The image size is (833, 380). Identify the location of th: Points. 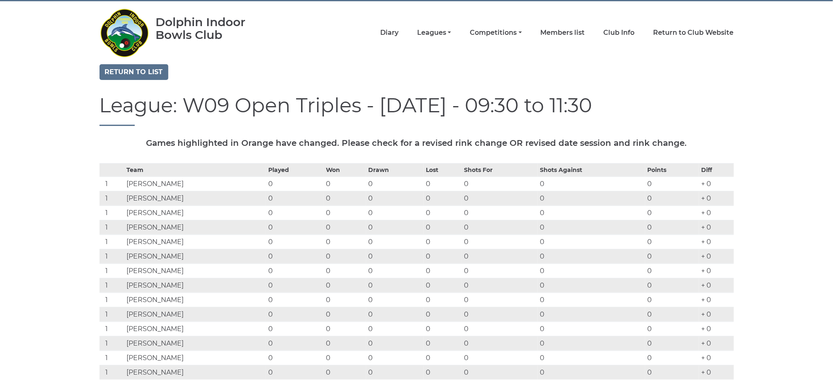
(672, 170).